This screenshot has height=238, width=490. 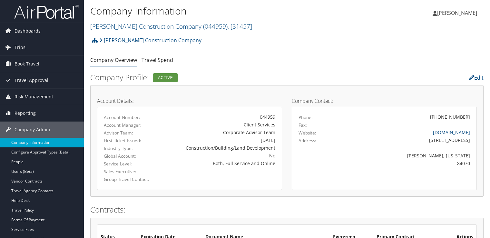 What do you see at coordinates (129, 156) in the screenshot?
I see `label: Global Account:` at bounding box center [129, 156].